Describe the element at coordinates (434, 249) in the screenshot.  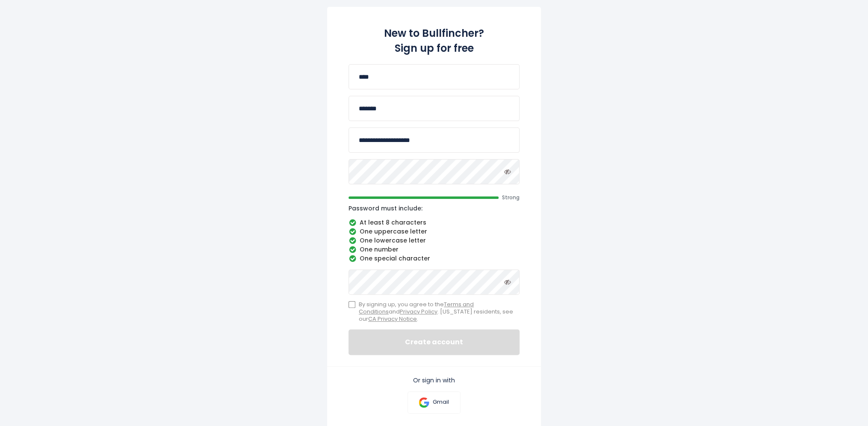
I see `li: One number` at that location.